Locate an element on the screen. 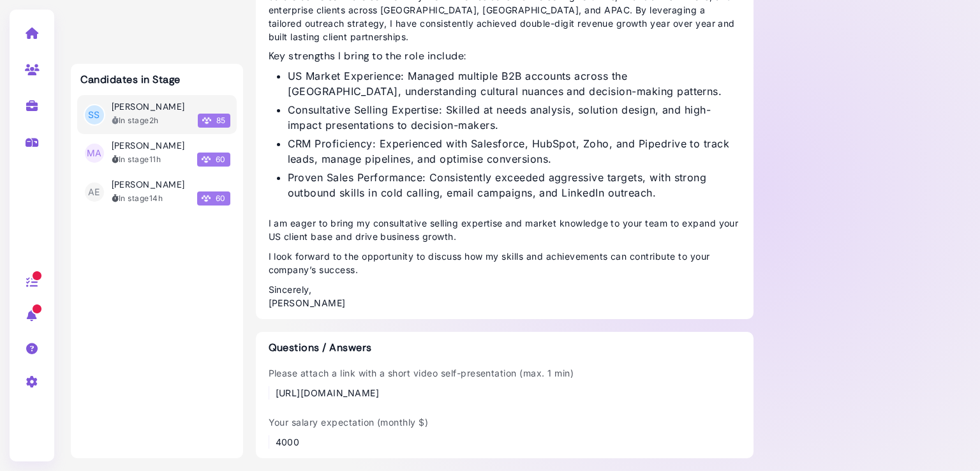  div: Please attach a link with a short video self-presentation (max. 1 min) is located at coordinates (421, 382).